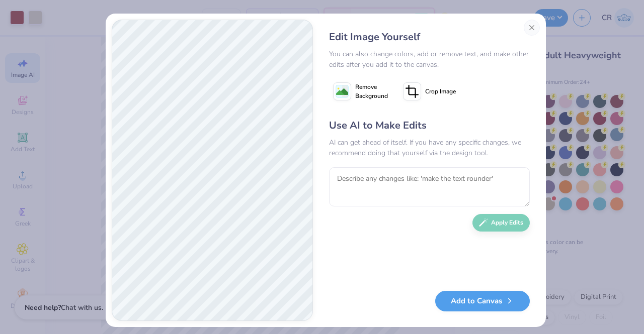  What do you see at coordinates (372, 91) in the screenshot?
I see `span: Remove Background` at bounding box center [372, 91].